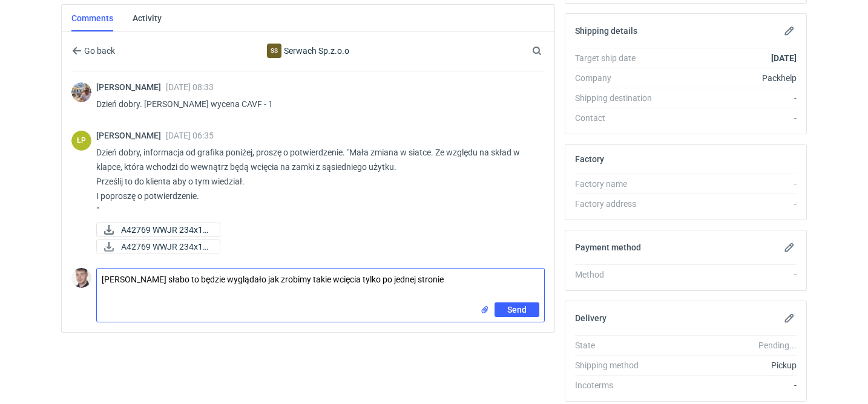  Describe the element at coordinates (730, 78) in the screenshot. I see `div: Packhelp` at that location.